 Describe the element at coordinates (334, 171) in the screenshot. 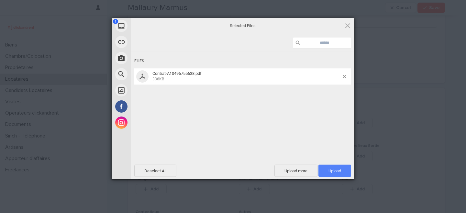

I see `span: Upload` at that location.